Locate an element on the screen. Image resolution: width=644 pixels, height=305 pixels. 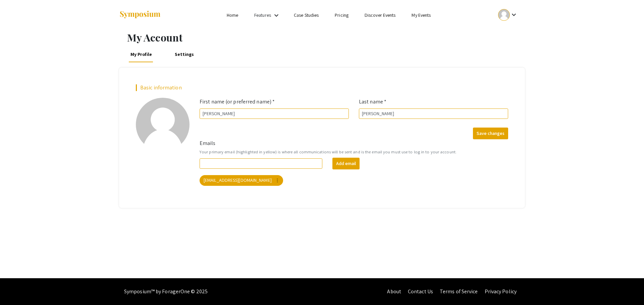
h1: My Account is located at coordinates (326, 37).